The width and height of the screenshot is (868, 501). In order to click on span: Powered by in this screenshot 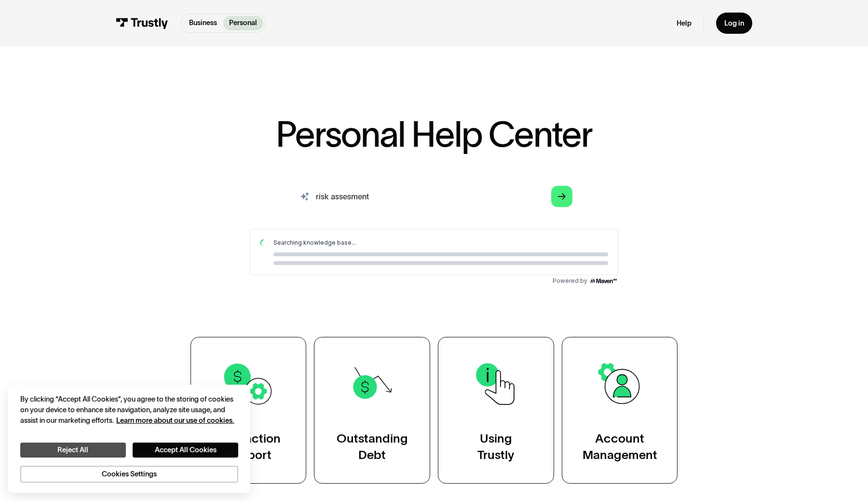, I will do `click(328, 60)`.